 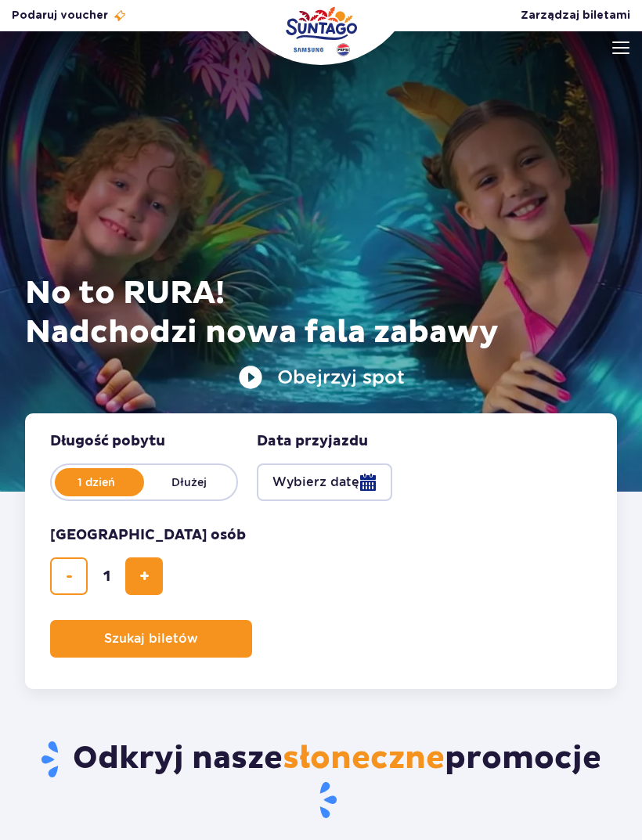 What do you see at coordinates (69, 576) in the screenshot?
I see `button: usuń bilet` at bounding box center [69, 576].